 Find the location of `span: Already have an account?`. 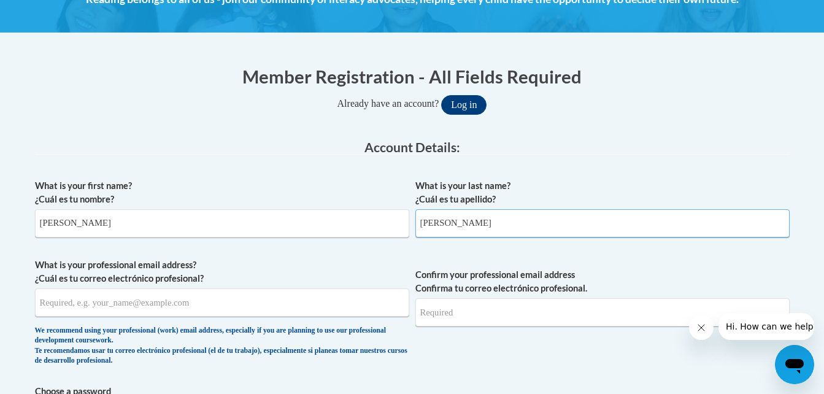

span: Already have an account? is located at coordinates (388, 103).